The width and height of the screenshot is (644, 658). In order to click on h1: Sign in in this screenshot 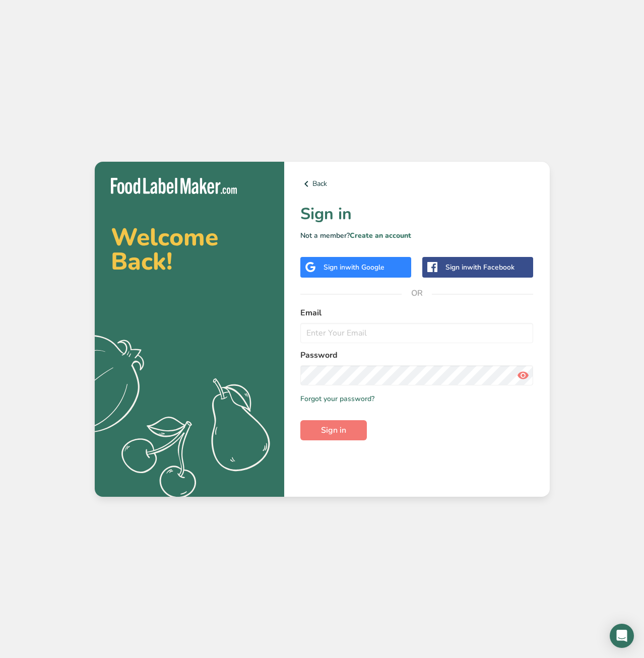, I will do `click(416, 214)`.